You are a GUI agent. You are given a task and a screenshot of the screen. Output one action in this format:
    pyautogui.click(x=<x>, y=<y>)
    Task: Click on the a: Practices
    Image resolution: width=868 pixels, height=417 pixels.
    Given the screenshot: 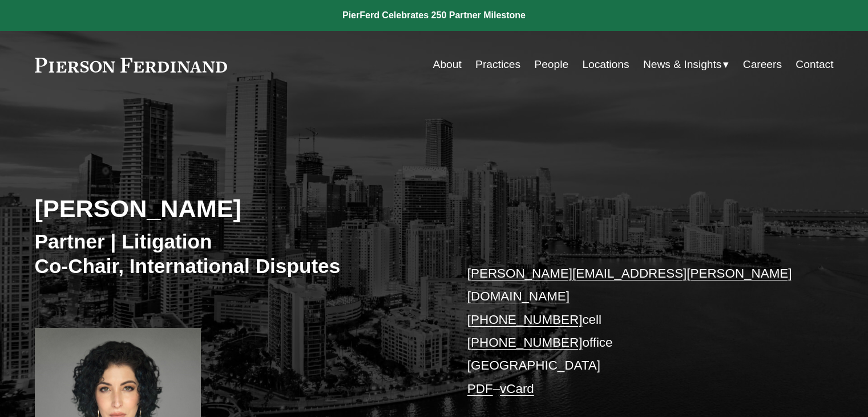 What is the action you would take?
    pyautogui.click(x=498, y=64)
    